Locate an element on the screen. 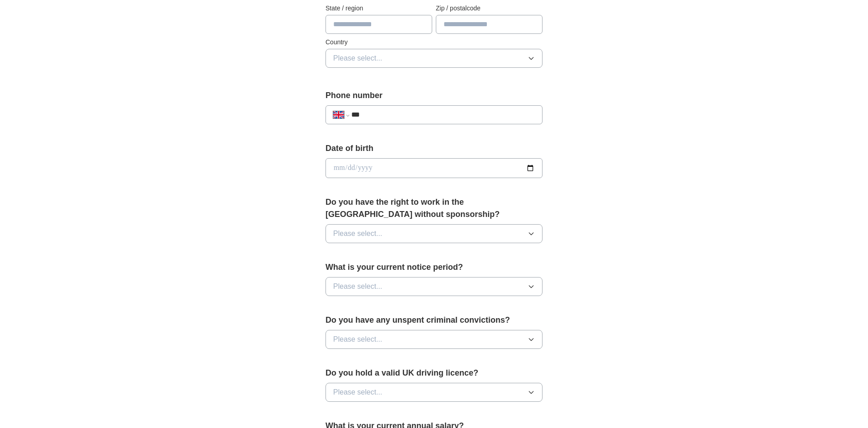  label: Do you have any unspent criminal convictions? is located at coordinates (434, 320).